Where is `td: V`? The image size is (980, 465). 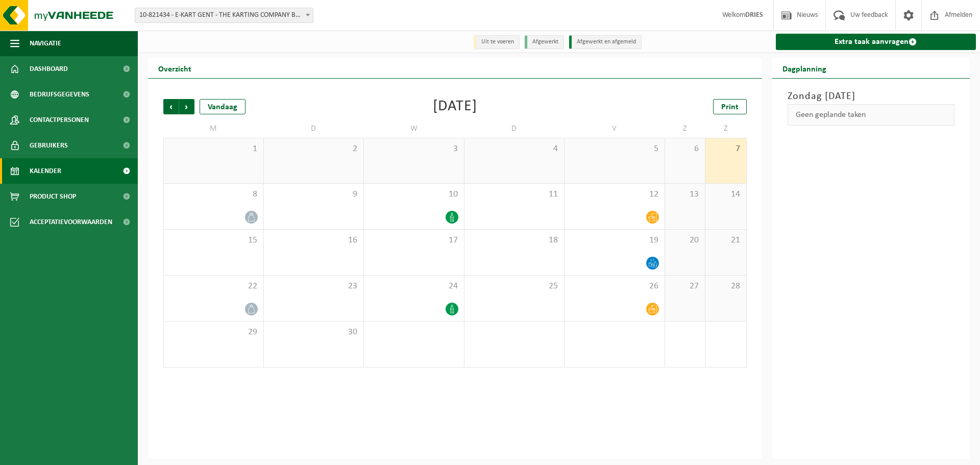 td: V is located at coordinates (615, 128).